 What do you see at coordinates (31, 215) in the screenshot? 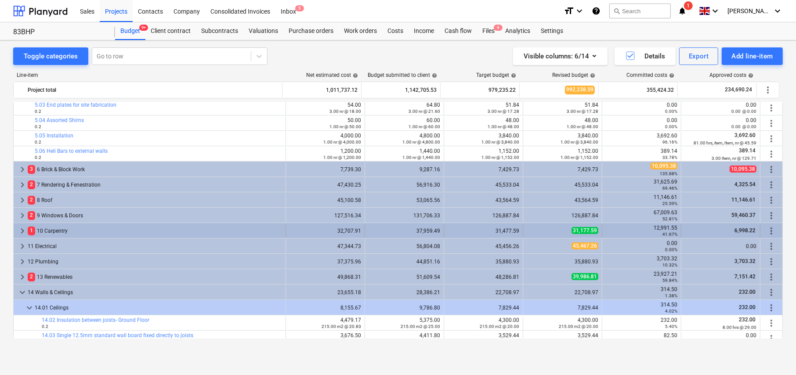
I see `span: 2` at bounding box center [31, 215].